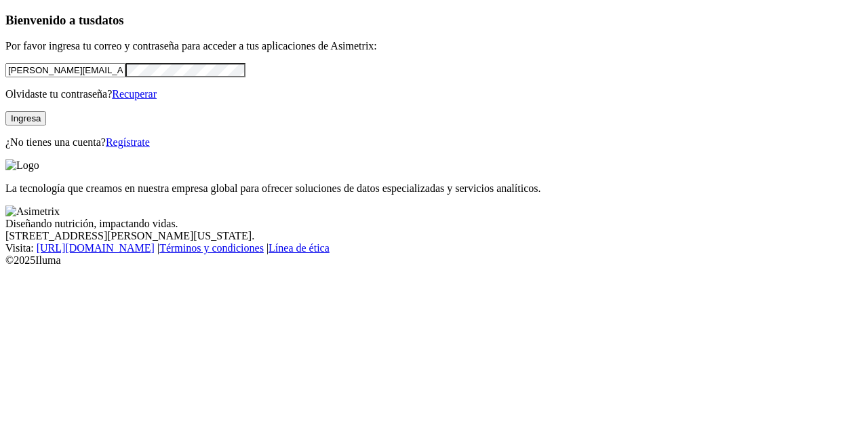 Image resolution: width=868 pixels, height=428 pixels. I want to click on p: Por favor ingresa tu correo y contraseña para acceder a tus aplicaciones de Asimetrix:, so click(434, 46).